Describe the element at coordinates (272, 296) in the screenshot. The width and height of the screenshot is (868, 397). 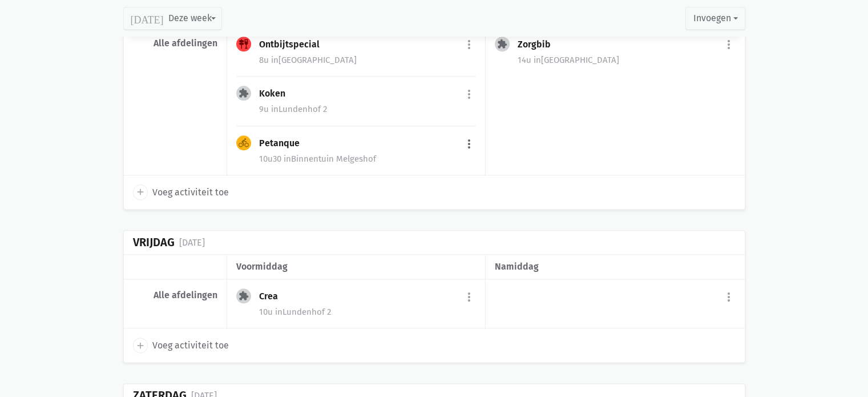
I see `div: Crea` at that location.